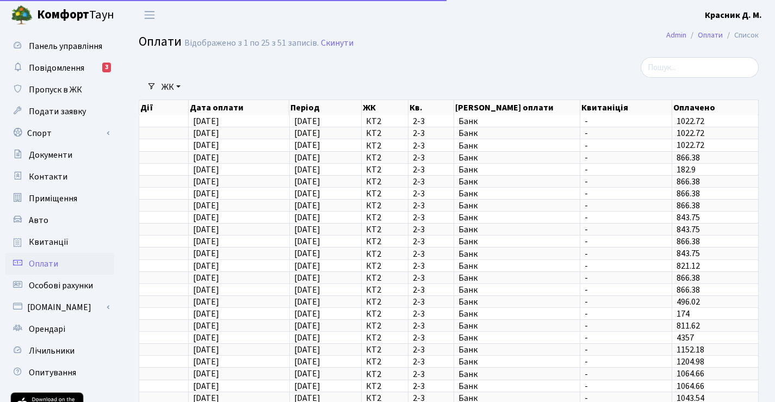  I want to click on span: 811.62, so click(688, 326).